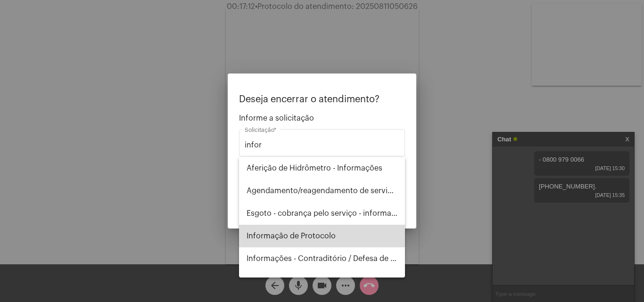  I want to click on p: Deseja encerrar o atendimento?, so click(322, 99).